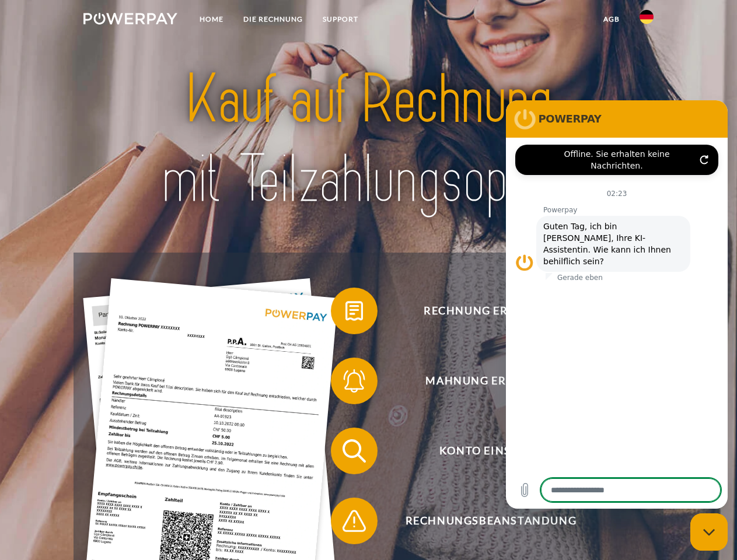 The height and width of the screenshot is (560, 737). What do you see at coordinates (491, 311) in the screenshot?
I see `span: Rechnung erhalten?` at bounding box center [491, 311].